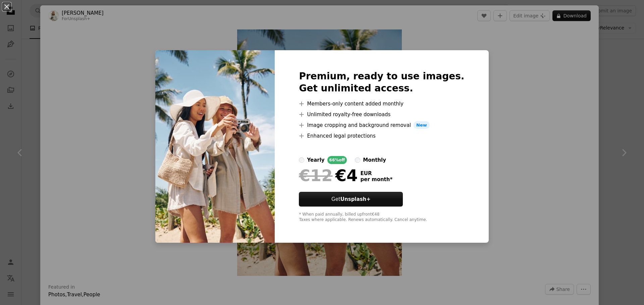 This screenshot has height=305, width=644. What do you see at coordinates (382, 104) in the screenshot?
I see `li: Members-only content added monthly` at bounding box center [382, 104].